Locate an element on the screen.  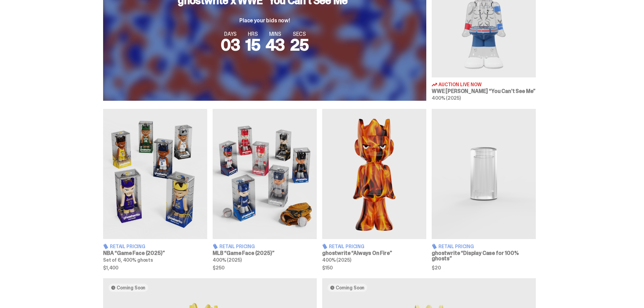
img: Display Case for 100% ghosts is located at coordinates (484, 174).